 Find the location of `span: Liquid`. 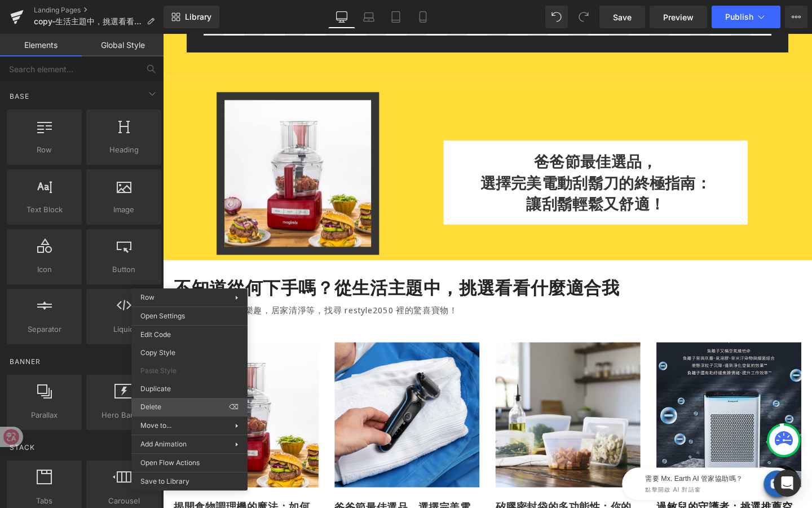

span: Liquid is located at coordinates (123, 329).